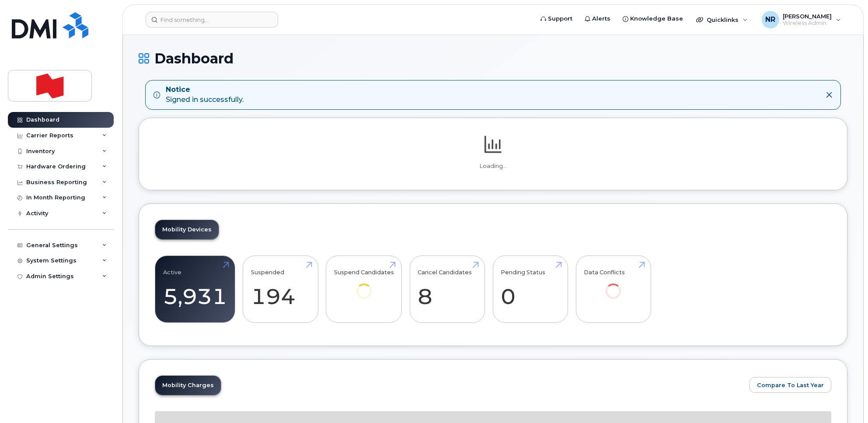 This screenshot has height=423, width=868. Describe the element at coordinates (790, 385) in the screenshot. I see `button: Compare To Last Year` at that location.